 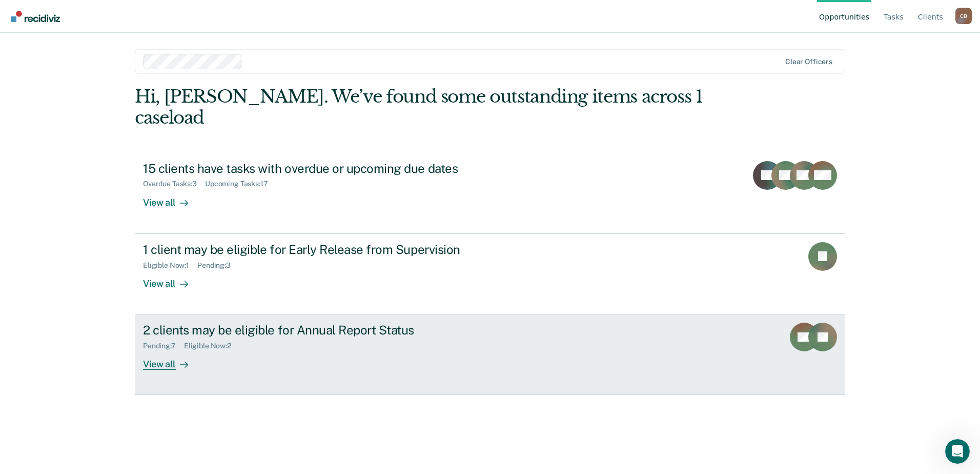 What do you see at coordinates (35, 16) in the screenshot?
I see `img: Recidiviz` at bounding box center [35, 16].